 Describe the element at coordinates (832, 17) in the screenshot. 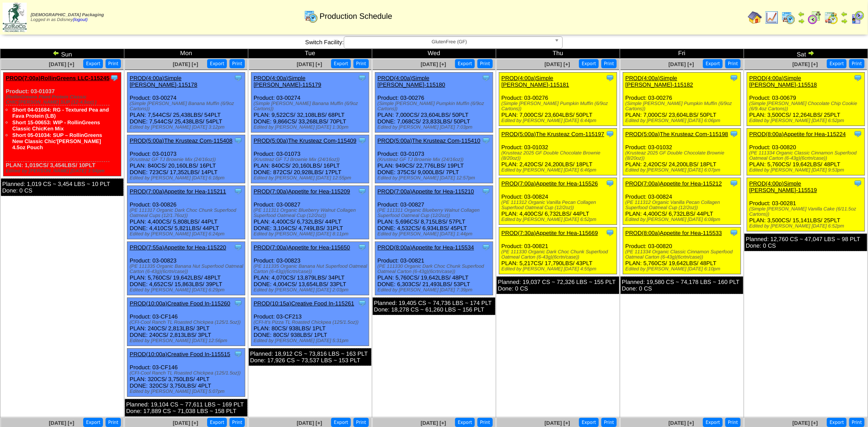

I see `img: calendarinout.gif` at that location.